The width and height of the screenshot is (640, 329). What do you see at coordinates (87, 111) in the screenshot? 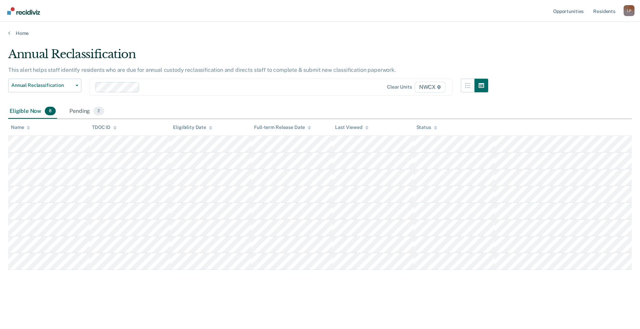
I see `div: Pending2` at bounding box center [87, 111].